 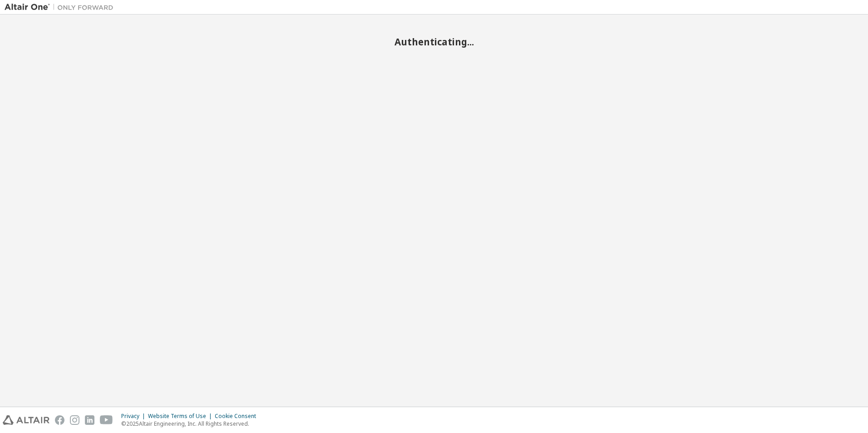 What do you see at coordinates (74, 420) in the screenshot?
I see `img: instagram.svg` at bounding box center [74, 420].